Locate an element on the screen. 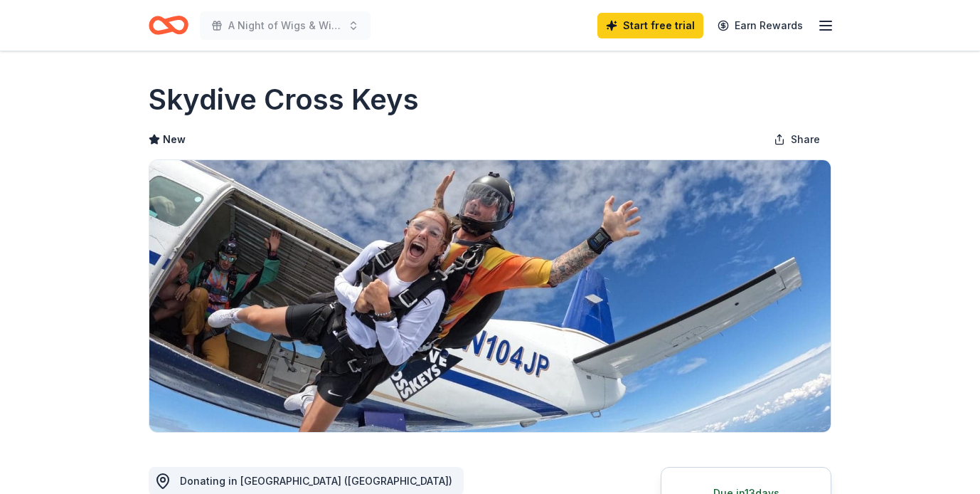 Image resolution: width=980 pixels, height=494 pixels. img: Image for Skydive Cross Keys is located at coordinates (490, 296).